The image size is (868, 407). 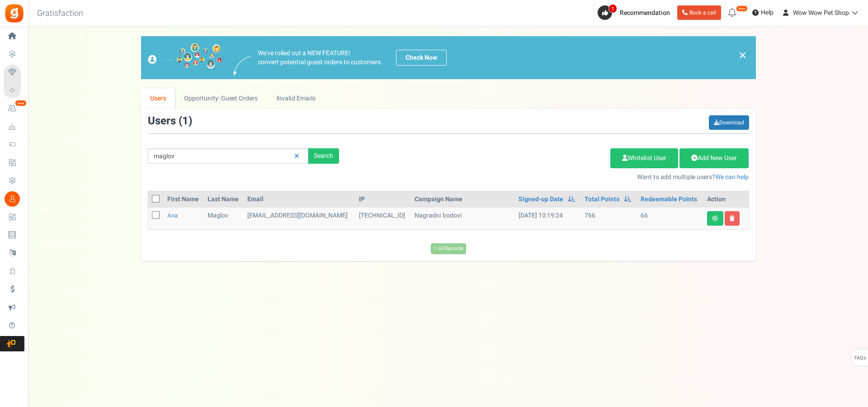 What do you see at coordinates (732, 177) in the screenshot?
I see `a: We can help` at bounding box center [732, 177].